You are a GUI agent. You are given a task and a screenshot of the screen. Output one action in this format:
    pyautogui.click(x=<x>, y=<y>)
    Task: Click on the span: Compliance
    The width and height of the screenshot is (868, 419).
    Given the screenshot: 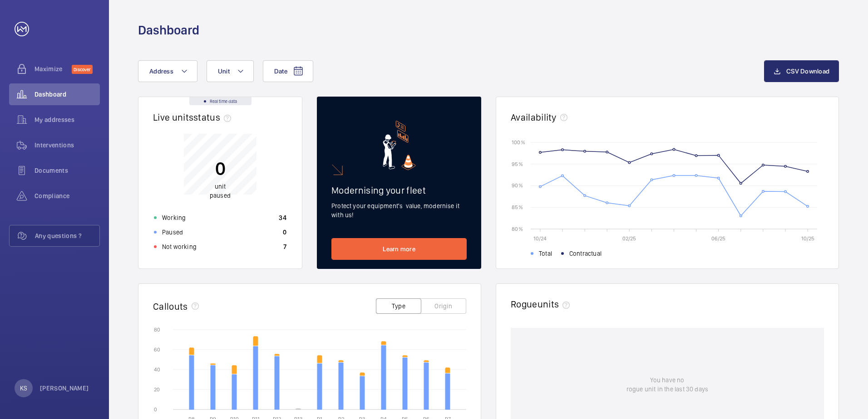 What is the action you would take?
    pyautogui.click(x=67, y=196)
    